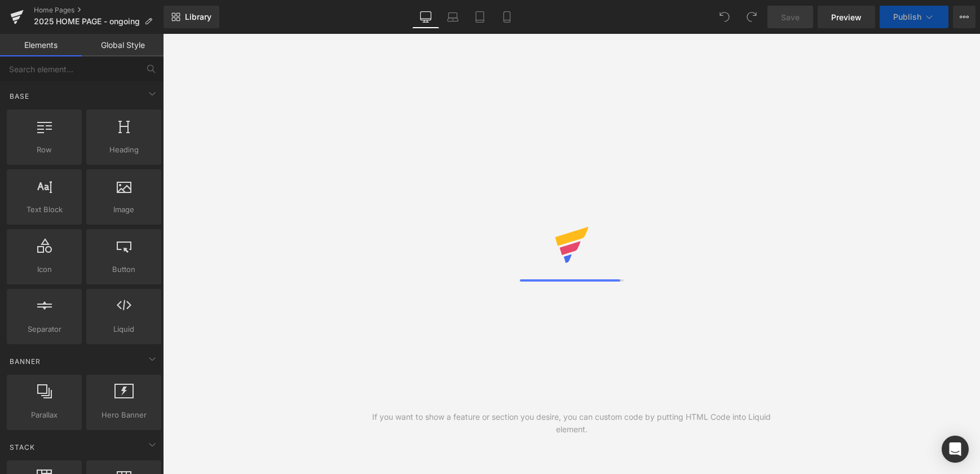 This screenshot has height=474, width=980. I want to click on span: Publish, so click(908, 17).